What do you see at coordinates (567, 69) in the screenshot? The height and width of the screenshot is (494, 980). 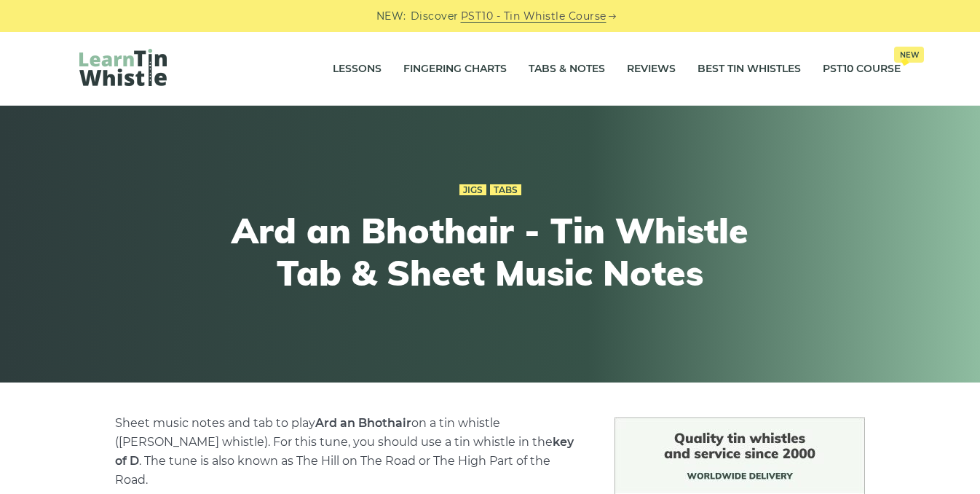 I see `a: Tabs & Notes` at bounding box center [567, 69].